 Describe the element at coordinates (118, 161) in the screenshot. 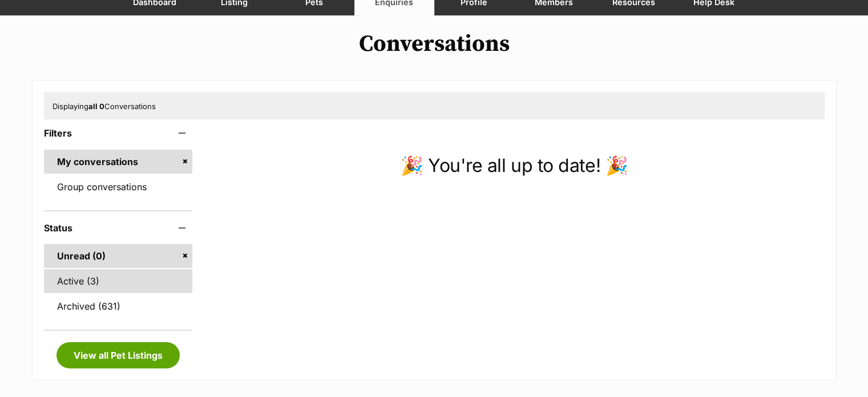

I see `a: My conversations` at that location.